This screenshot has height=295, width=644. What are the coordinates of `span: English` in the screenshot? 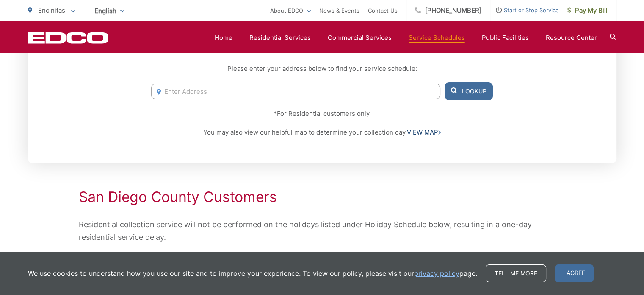 It's located at (109, 10).